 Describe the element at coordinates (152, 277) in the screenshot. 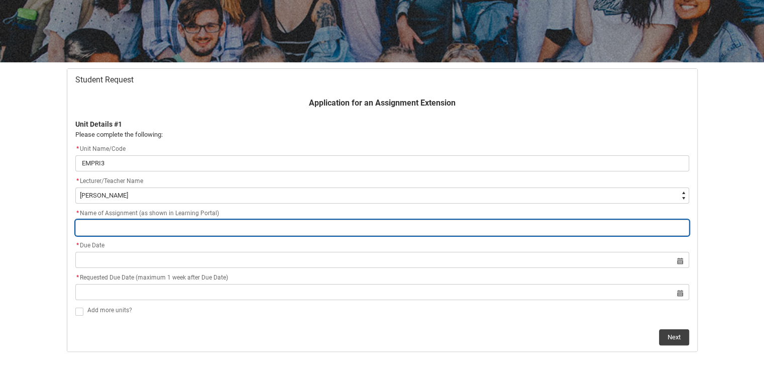

I see `span: Requested Due Date (maximum 1 week after Due Date)` at that location.